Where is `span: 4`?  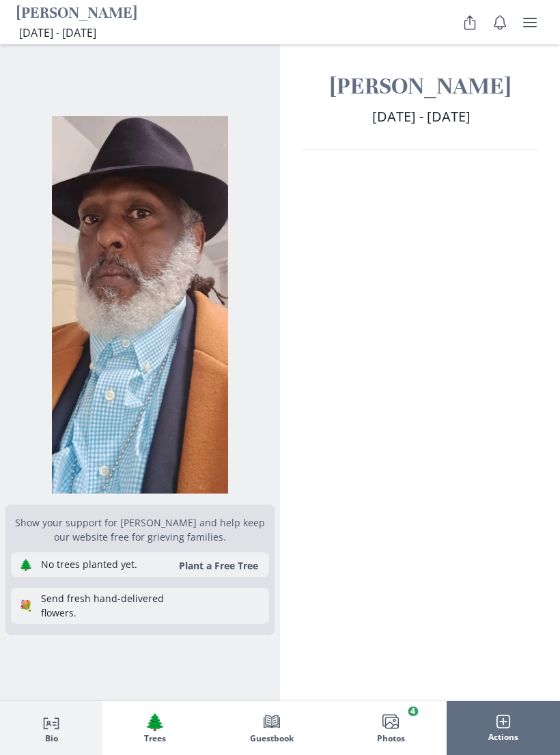
span: 4 is located at coordinates (412, 712).